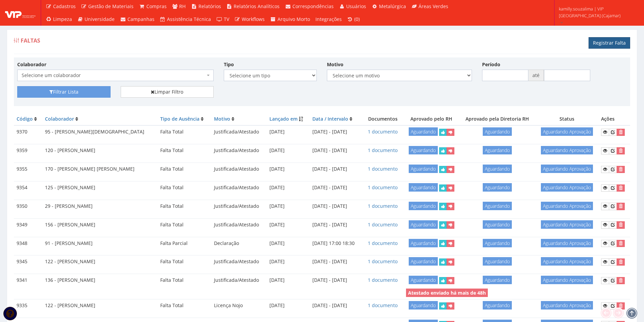 This screenshot has width=644, height=322. I want to click on a: Registrar Falta, so click(609, 43).